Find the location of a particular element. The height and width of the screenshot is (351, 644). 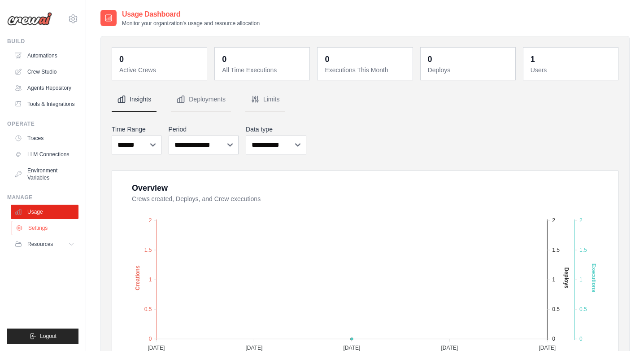

p: Monitor your organization's usage and resource allocation is located at coordinates (190, 23).